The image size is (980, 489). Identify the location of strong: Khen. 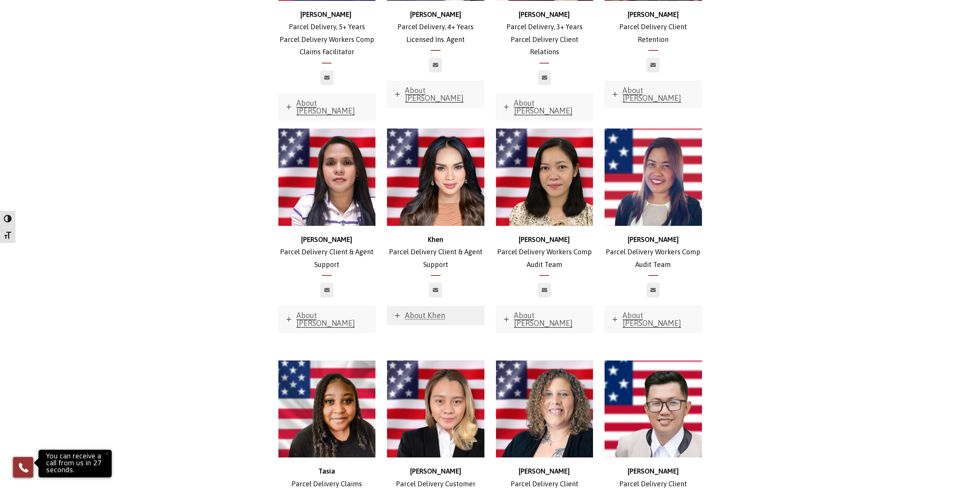
(435, 239).